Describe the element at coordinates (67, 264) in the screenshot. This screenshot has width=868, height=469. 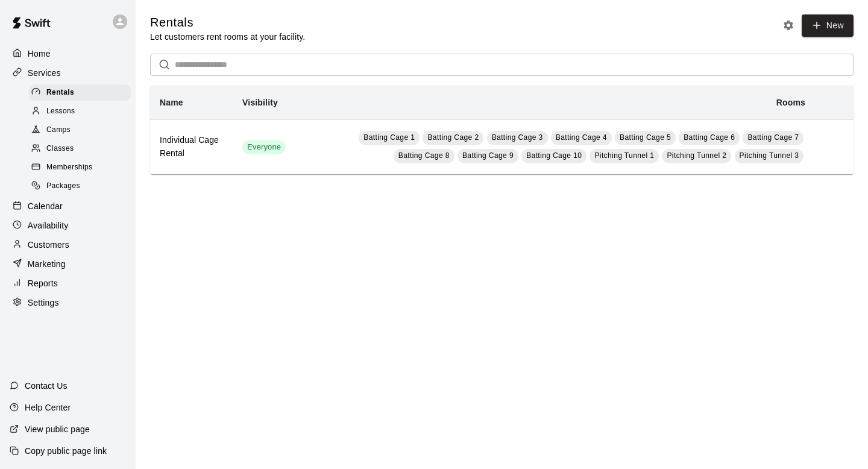
I see `div: Marketing` at that location.